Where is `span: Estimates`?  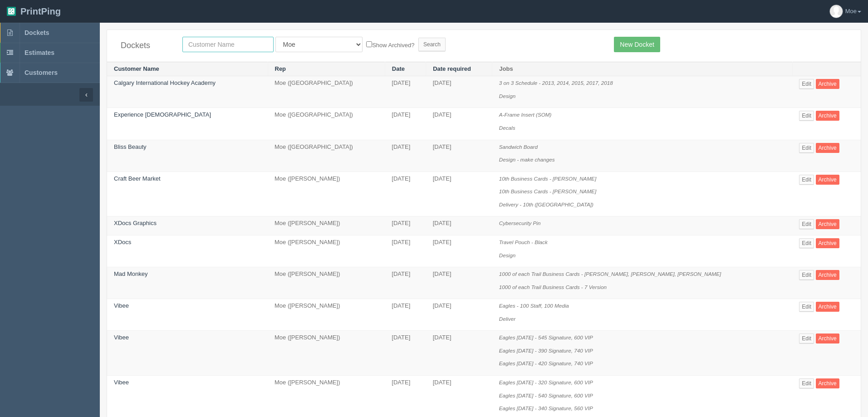 span: Estimates is located at coordinates (39, 53).